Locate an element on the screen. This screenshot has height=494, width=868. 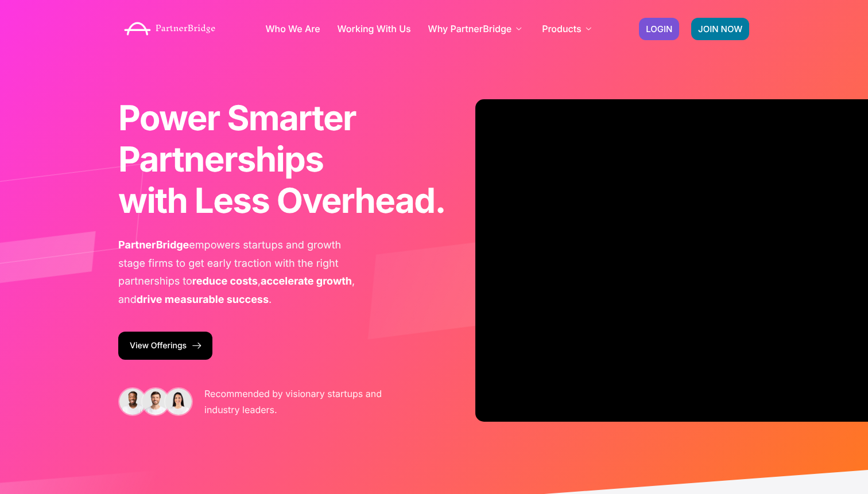
span: LOGIN is located at coordinates (659, 29).